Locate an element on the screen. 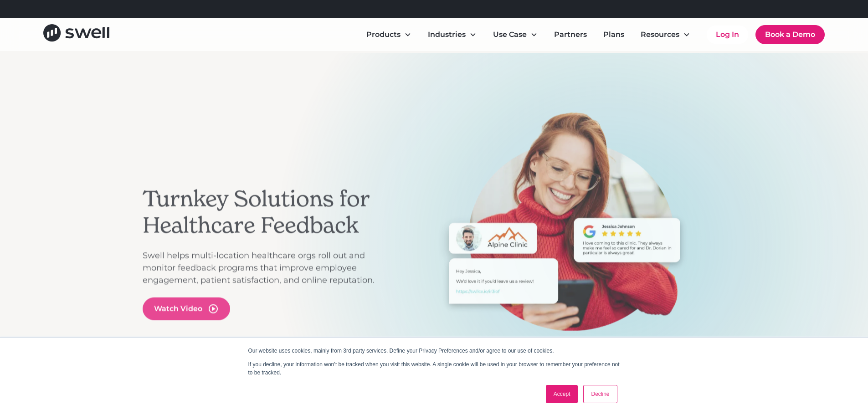  a: Accept is located at coordinates (562, 394).